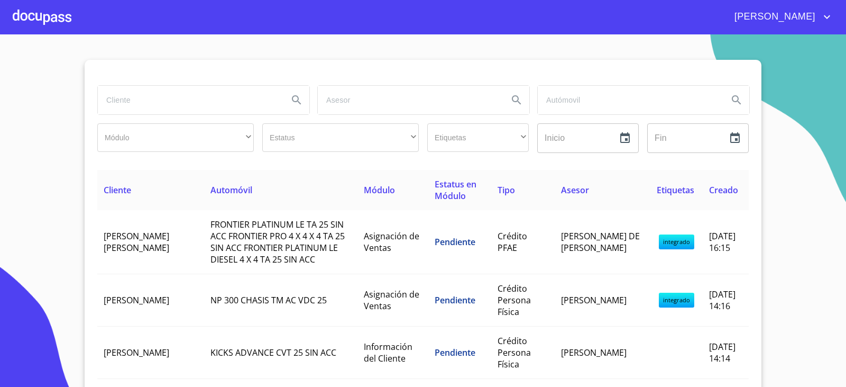 Image resolution: width=846 pixels, height=387 pixels. I want to click on span: Módulo, so click(379, 190).